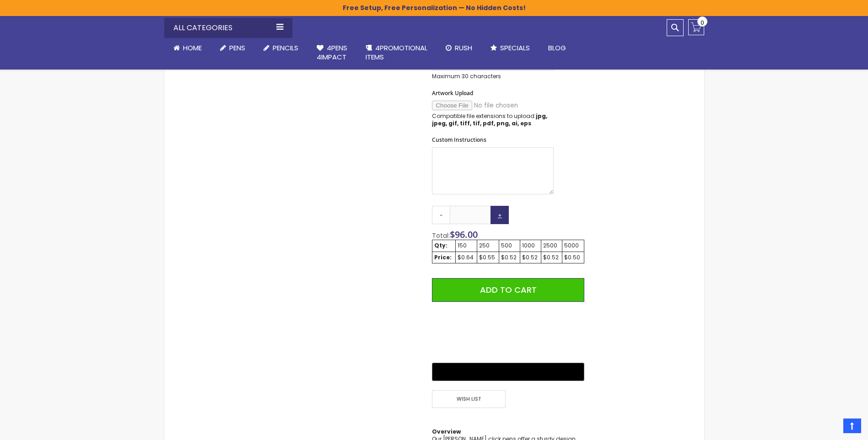  I want to click on a: 4Pens4impact, so click(332, 53).